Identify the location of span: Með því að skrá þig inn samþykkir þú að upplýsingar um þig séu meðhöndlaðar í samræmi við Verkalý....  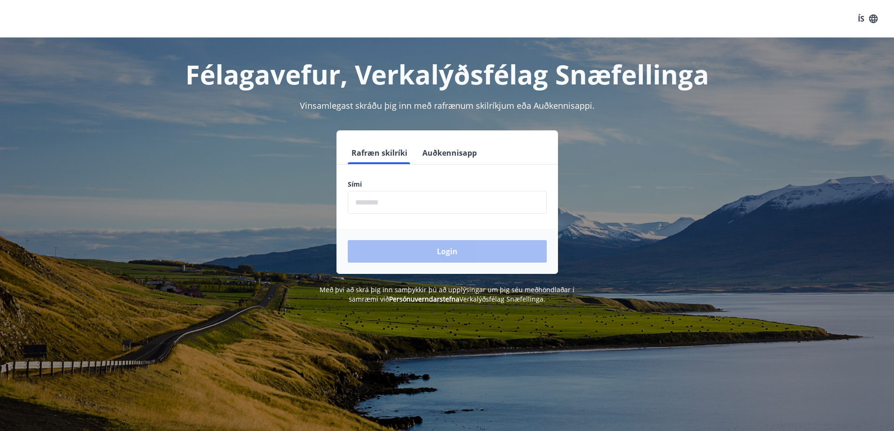
(447, 294).